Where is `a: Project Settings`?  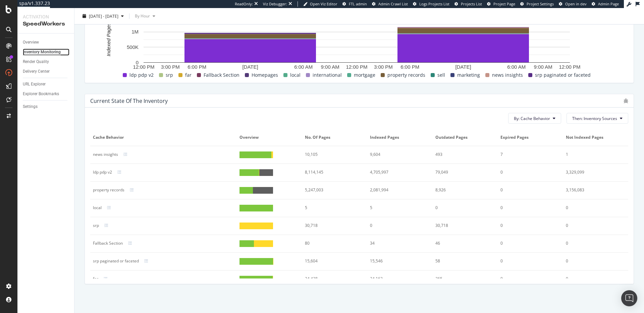 a: Project Settings is located at coordinates (537, 4).